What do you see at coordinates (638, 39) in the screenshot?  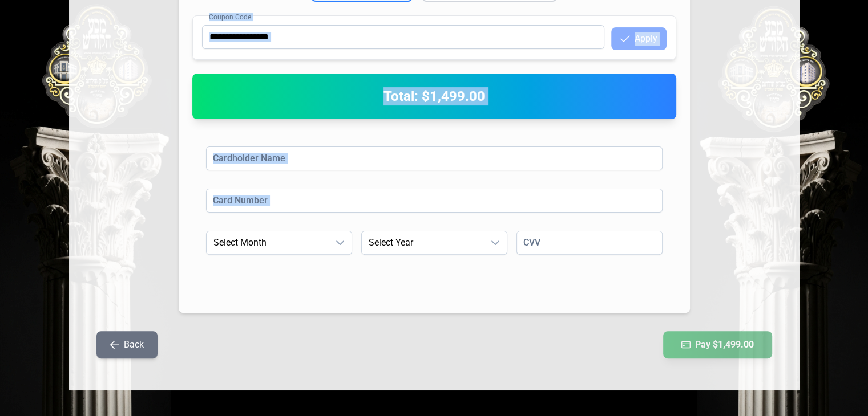 I see `button: Apply` at bounding box center [638, 39].